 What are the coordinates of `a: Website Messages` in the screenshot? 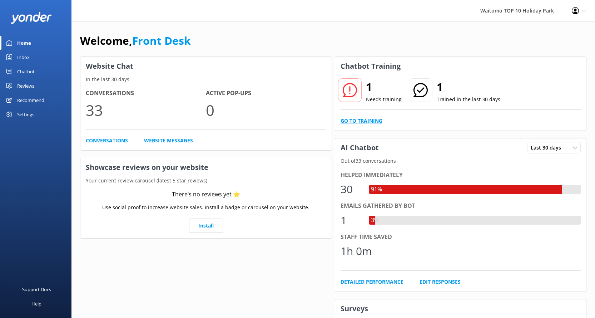 It's located at (168, 140).